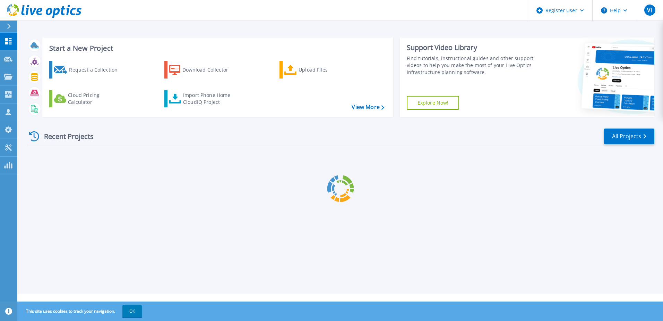 The height and width of the screenshot is (321, 663). I want to click on a: Request a Collection, so click(88, 70).